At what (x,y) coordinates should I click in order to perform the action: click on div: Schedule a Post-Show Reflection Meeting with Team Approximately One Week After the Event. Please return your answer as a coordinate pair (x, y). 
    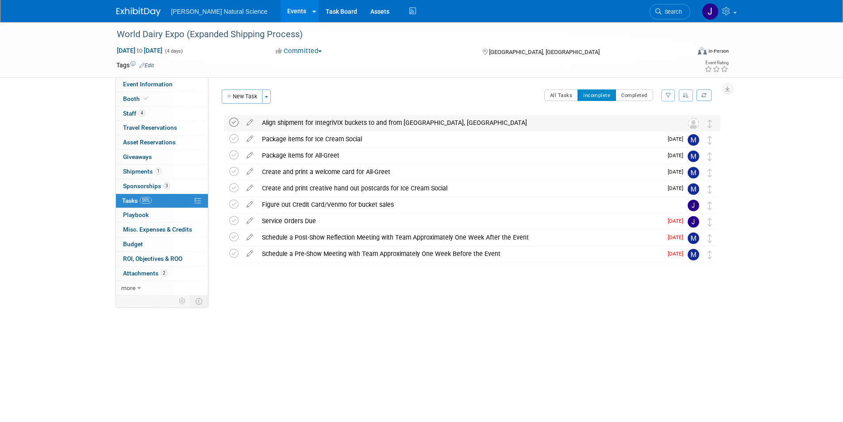
    Looking at the image, I should click on (460, 237).